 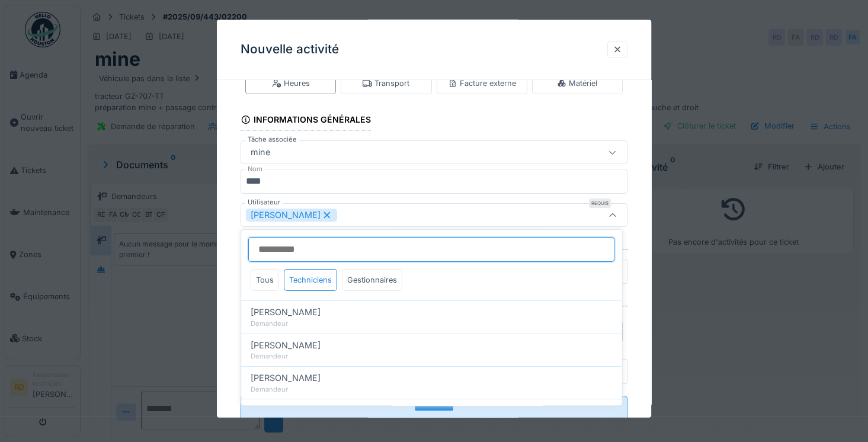 I want to click on div: Matériel, so click(x=577, y=83).